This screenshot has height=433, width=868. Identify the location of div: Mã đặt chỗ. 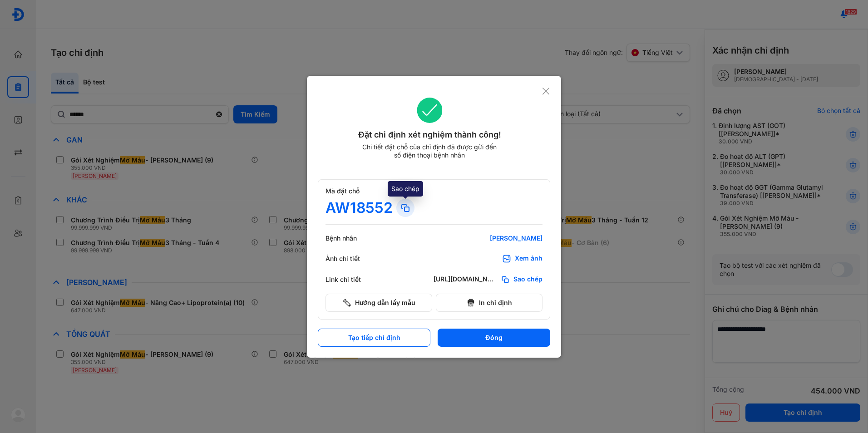
(434, 191).